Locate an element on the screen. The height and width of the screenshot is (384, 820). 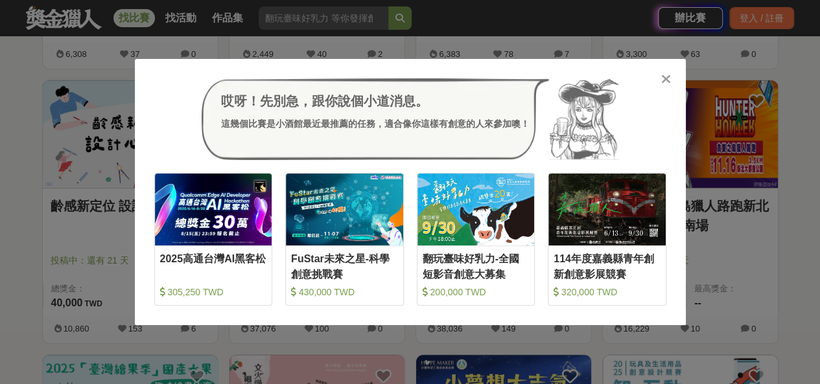
a: Cover Image翻玩臺味好乳力-全國短影音創意大募集 200,000 TWD is located at coordinates (476, 239).